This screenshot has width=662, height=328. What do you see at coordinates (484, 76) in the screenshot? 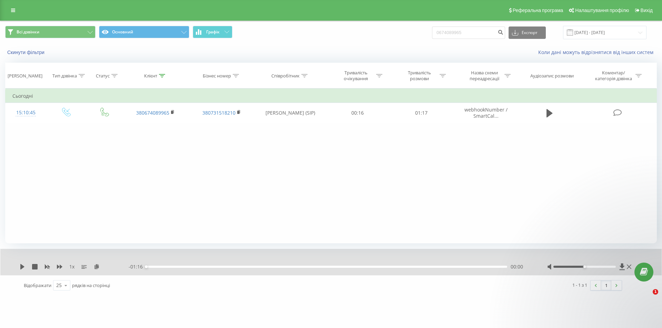
I see `div: Назва схеми переадресації` at bounding box center [484, 76].